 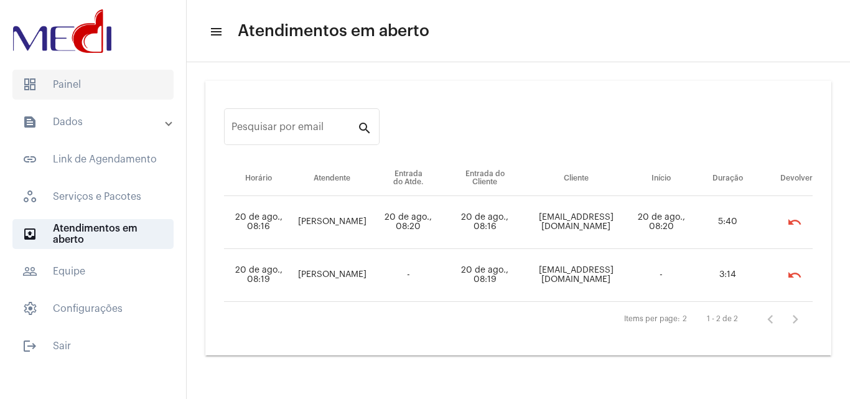 What do you see at coordinates (62, 31) in the screenshot?
I see `img: d3a1b5fa-500b-b90f-5a1c-719c20e9830b.png` at bounding box center [62, 31].